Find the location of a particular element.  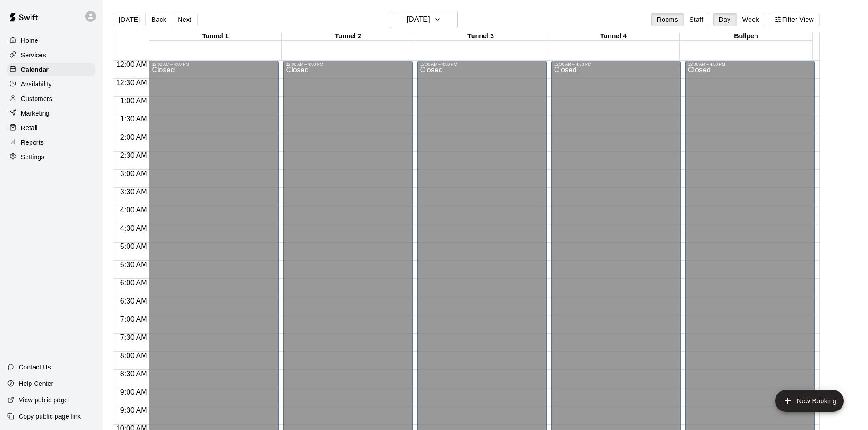

a: Customers is located at coordinates (51, 99).